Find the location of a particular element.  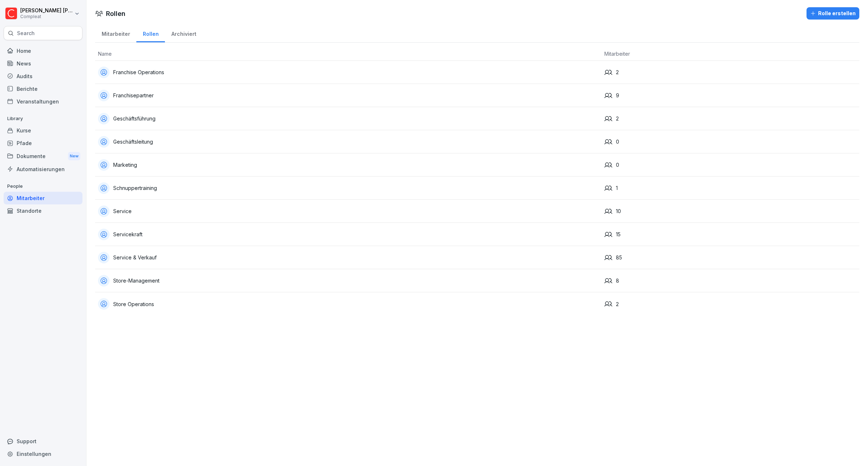

a: Berichte is located at coordinates (43, 88).